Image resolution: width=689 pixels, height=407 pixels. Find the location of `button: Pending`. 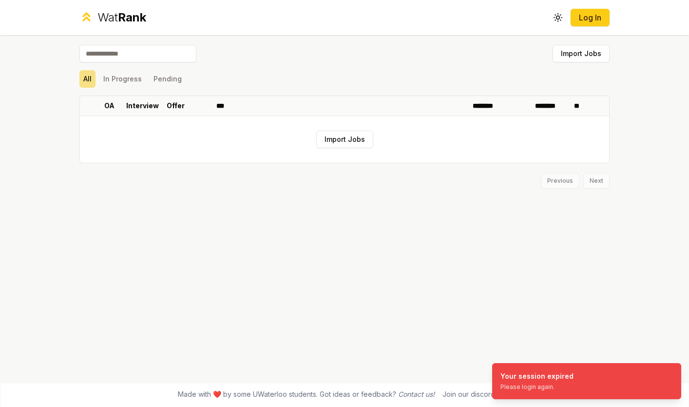

button: Pending is located at coordinates (168, 79).